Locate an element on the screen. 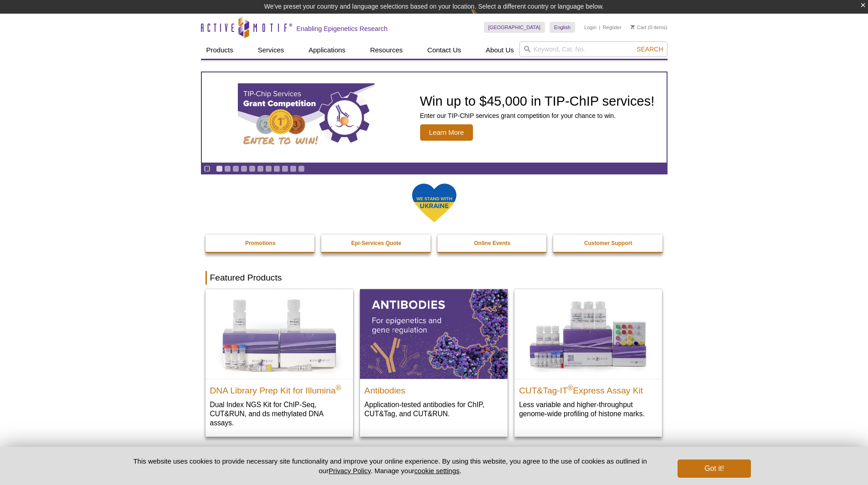 The width and height of the screenshot is (868, 485). h2: DNA Library Prep Kit for Illumina is located at coordinates (279, 389).